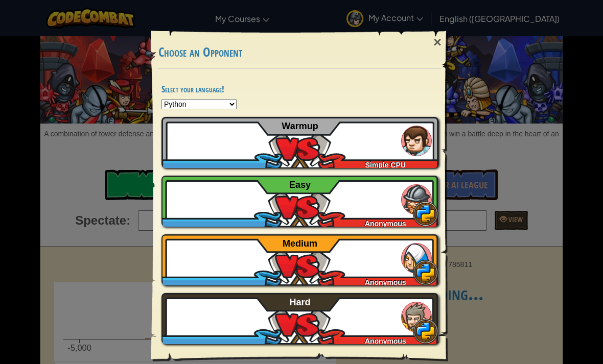 This screenshot has width=603, height=364. Describe the element at coordinates (417, 141) in the screenshot. I see `img: humans_ladder_tutorial.png` at that location.